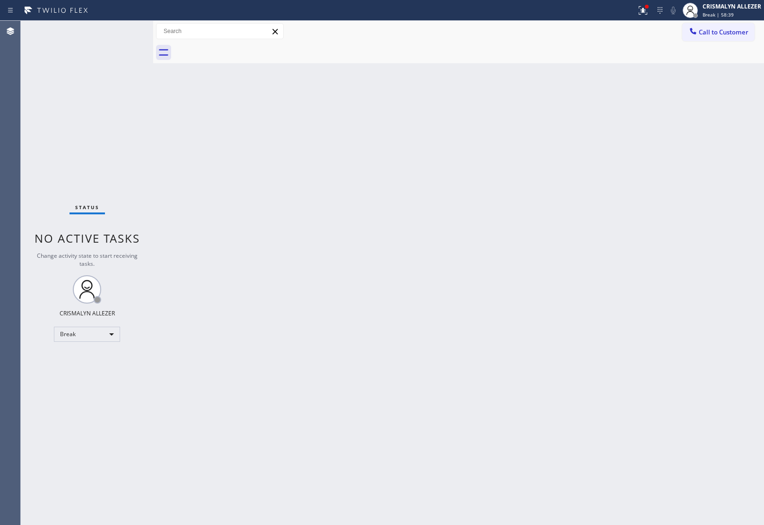 This screenshot has height=525, width=764. Describe the element at coordinates (673, 10) in the screenshot. I see `button: Mute` at that location.